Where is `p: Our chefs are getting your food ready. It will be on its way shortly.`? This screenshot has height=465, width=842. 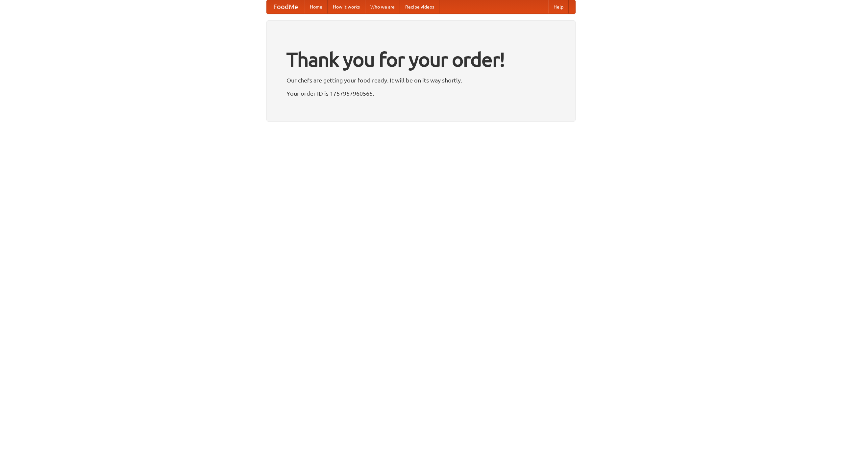
p: Our chefs are getting your food ready. It will be on its way shortly. is located at coordinates (421, 80).